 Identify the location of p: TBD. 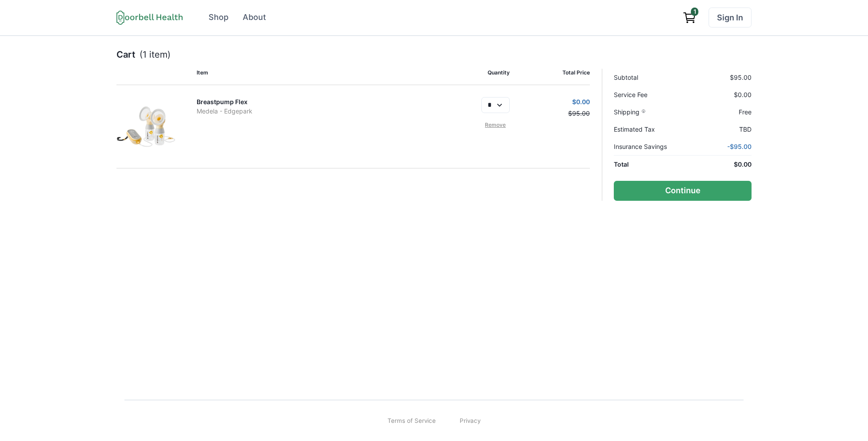
(719, 129).